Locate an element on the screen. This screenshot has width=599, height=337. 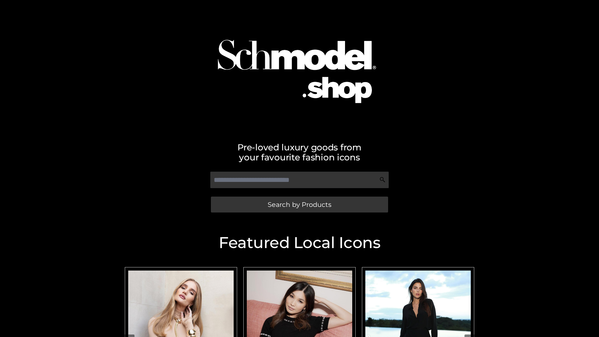
span: Search by Products is located at coordinates (299, 204).